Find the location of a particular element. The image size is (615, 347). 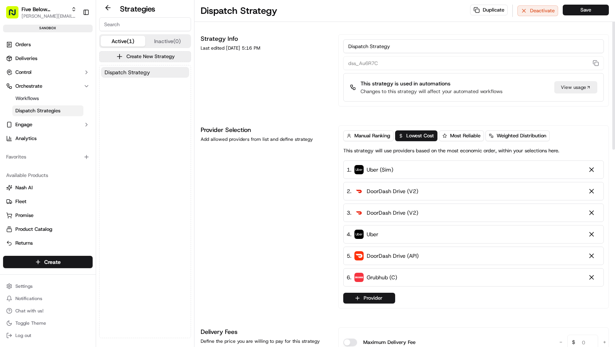

span: Toggle Theme is located at coordinates (31, 323).